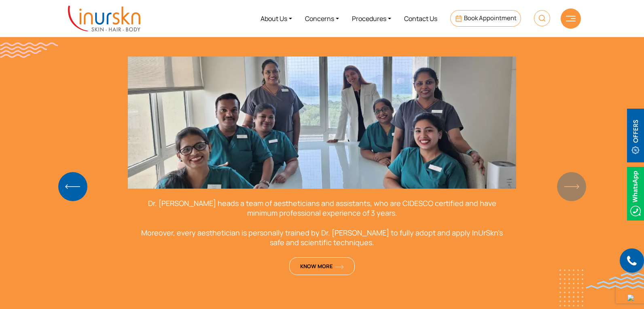  Describe the element at coordinates (276, 18) in the screenshot. I see `a: About Us` at that location.